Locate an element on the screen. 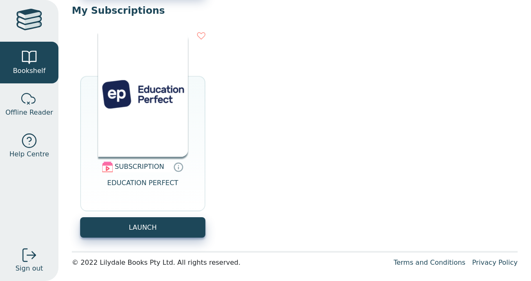  a: Terms and Conditions is located at coordinates (429, 262).